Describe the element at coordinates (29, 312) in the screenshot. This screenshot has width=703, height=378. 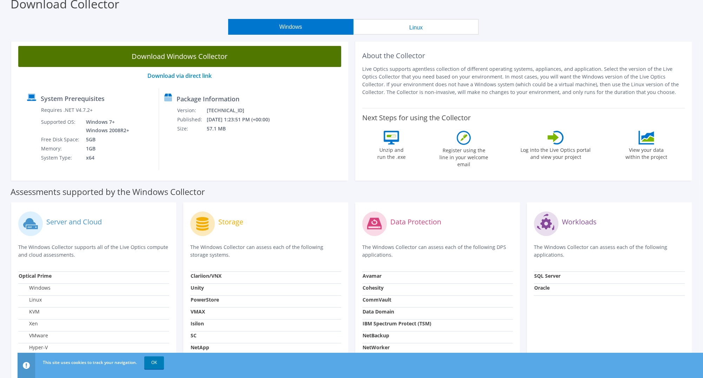
I see `label: KVM` at that location.